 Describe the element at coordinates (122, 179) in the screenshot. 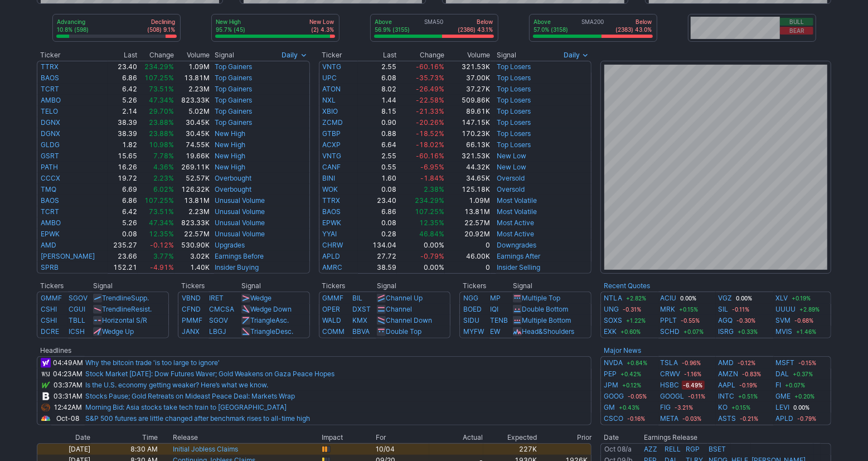

I see `td: 19.72` at that location.